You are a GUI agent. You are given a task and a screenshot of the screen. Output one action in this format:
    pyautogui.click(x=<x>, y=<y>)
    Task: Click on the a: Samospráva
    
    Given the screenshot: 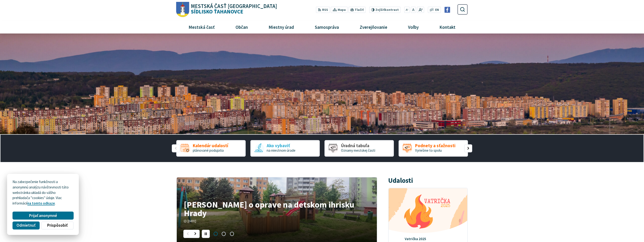 What is the action you would take?
    pyautogui.click(x=327, y=27)
    